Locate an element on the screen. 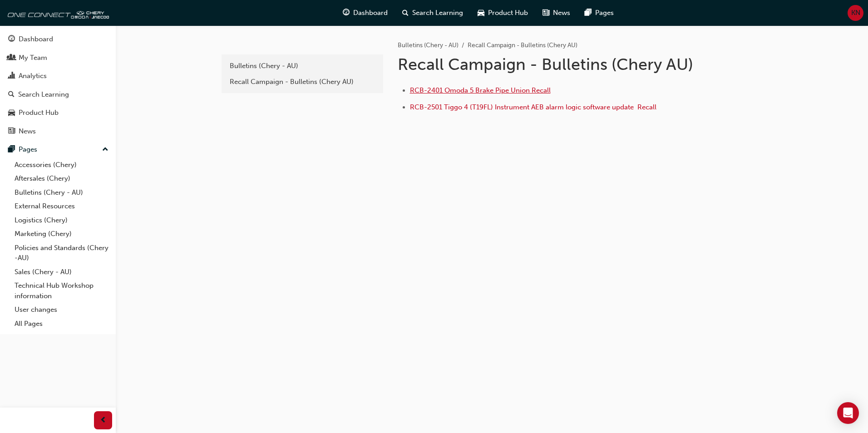 The image size is (868, 433). div: Analytics is located at coordinates (33, 76).